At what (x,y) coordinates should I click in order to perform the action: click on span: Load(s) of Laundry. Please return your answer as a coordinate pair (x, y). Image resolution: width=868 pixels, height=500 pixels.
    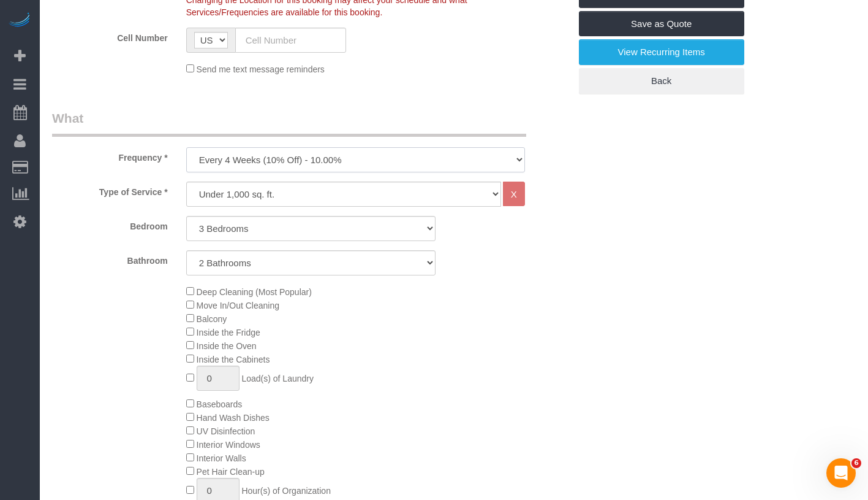
    Looking at the image, I should click on (277, 379).